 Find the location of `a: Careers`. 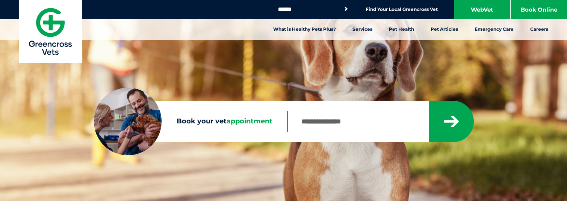

a: Careers is located at coordinates (539, 29).